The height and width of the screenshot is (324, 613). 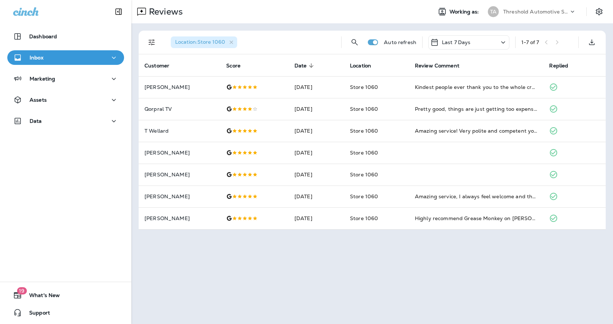 What do you see at coordinates (66, 313) in the screenshot?
I see `button: Support` at bounding box center [66, 313].